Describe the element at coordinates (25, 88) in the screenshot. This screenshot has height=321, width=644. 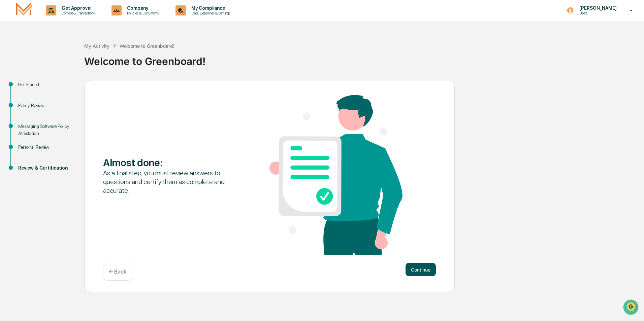
I see `a: 🖐️Preclearance` at that location.